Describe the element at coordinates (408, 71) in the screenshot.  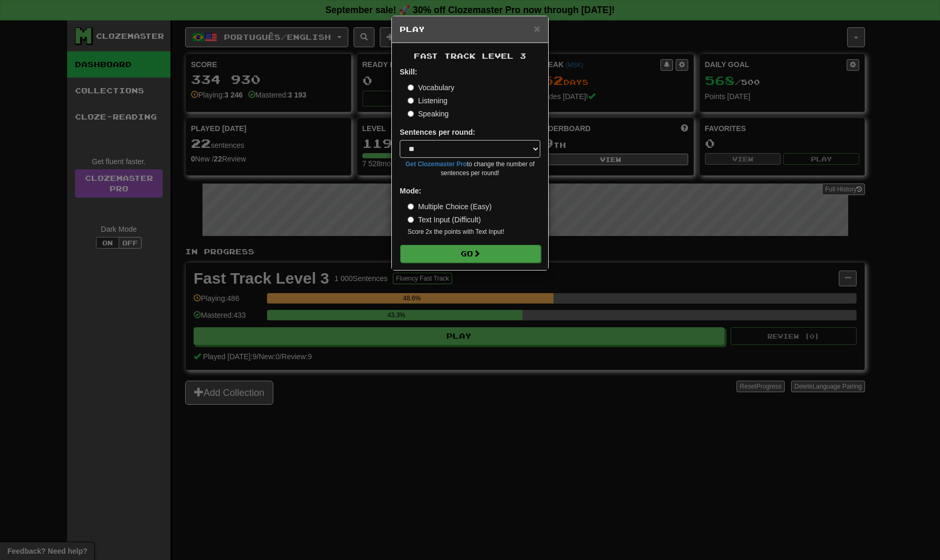
I see `strong: Skill:` at that location.